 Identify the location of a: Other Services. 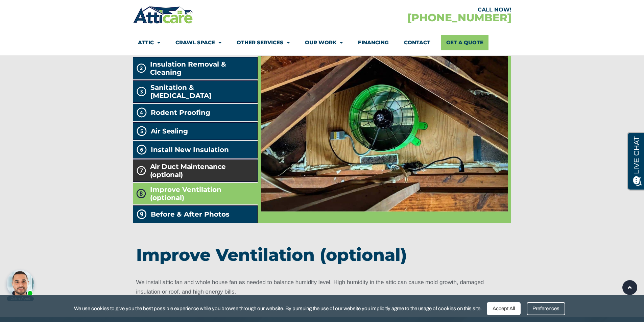
(263, 42).